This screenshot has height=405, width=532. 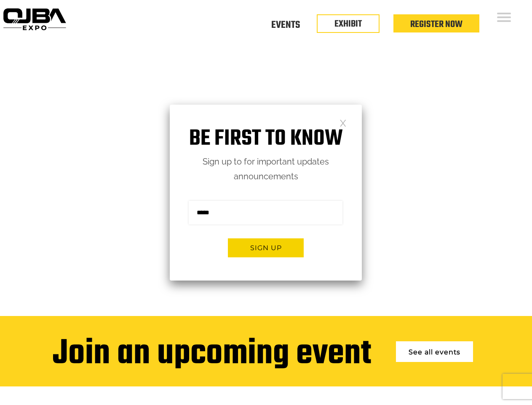 I want to click on h1: Be first to know, so click(x=266, y=138).